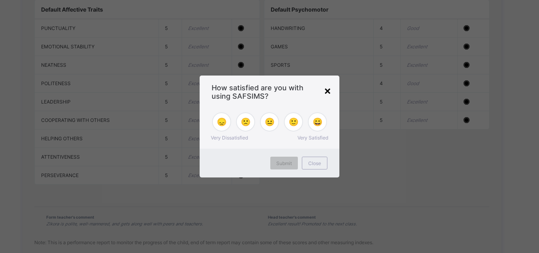 This screenshot has width=539, height=253. What do you see at coordinates (284, 163) in the screenshot?
I see `span: Submit` at bounding box center [284, 163].